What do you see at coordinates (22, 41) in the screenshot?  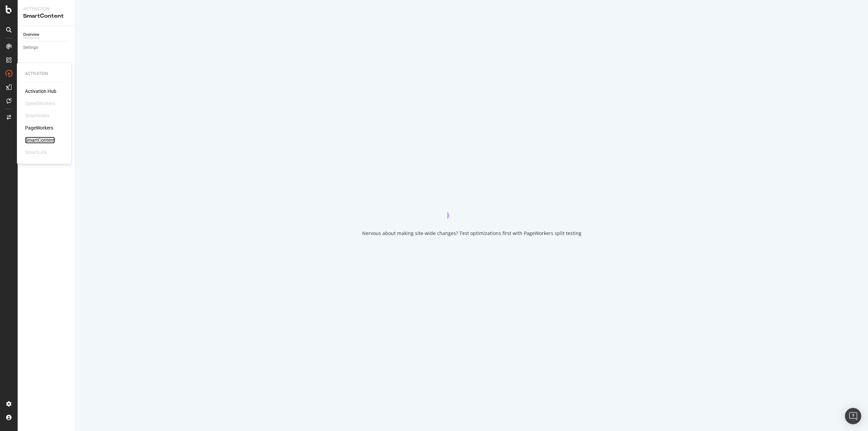 I see `abbr: Enabling validation will send analytics events to the Bazaarvoice validation service. If an event...` at bounding box center [22, 41].